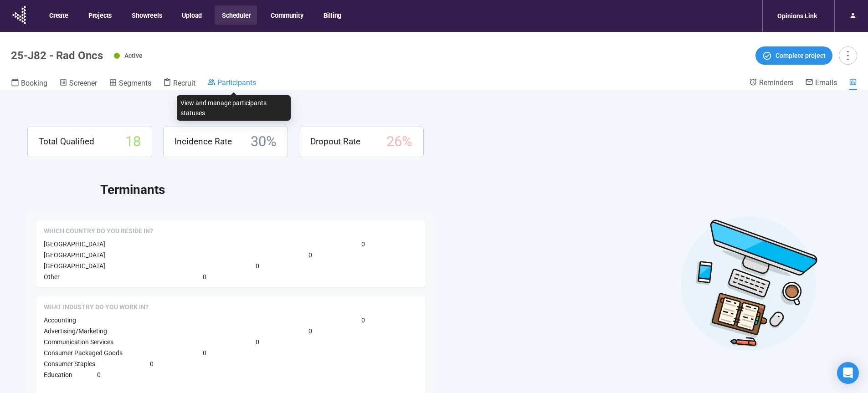 This screenshot has width=868, height=393. Describe the element at coordinates (192, 15) in the screenshot. I see `button: Upload` at that location.